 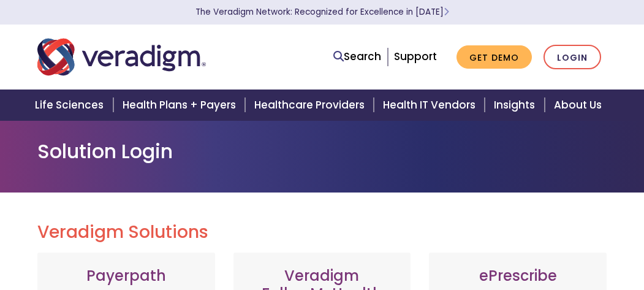 I want to click on a: Life Sciences, so click(x=71, y=105).